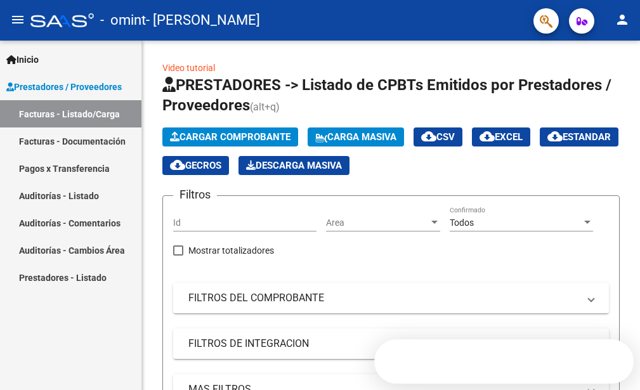 This screenshot has height=390, width=640. What do you see at coordinates (501, 137) in the screenshot?
I see `button: EXCEL` at bounding box center [501, 137].